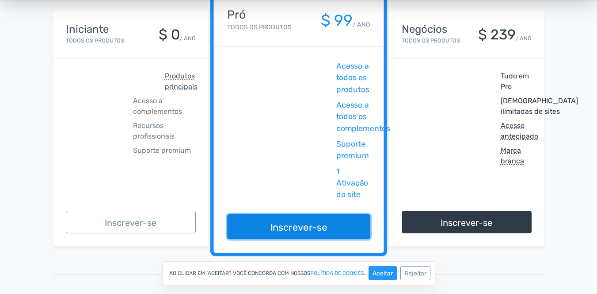 Image resolution: width=597 pixels, height=294 pixels. What do you see at coordinates (337, 273) in the screenshot?
I see `font: política de cookies` at bounding box center [337, 273].